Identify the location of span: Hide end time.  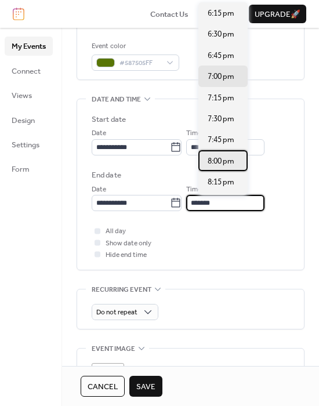
(126, 255).